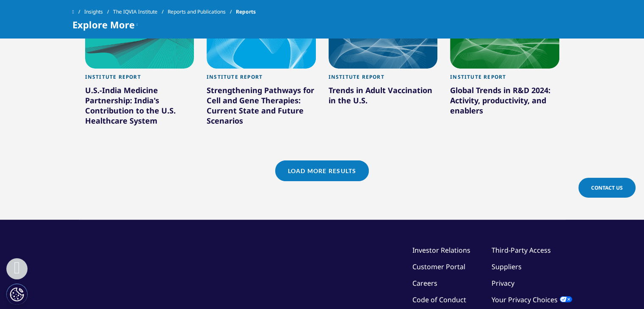  What do you see at coordinates (140, 108) in the screenshot?
I see `a: Institute Report U.S.-India Medicine Partnership: India's Contribution to the U.S. Healthcare System` at bounding box center [140, 108].